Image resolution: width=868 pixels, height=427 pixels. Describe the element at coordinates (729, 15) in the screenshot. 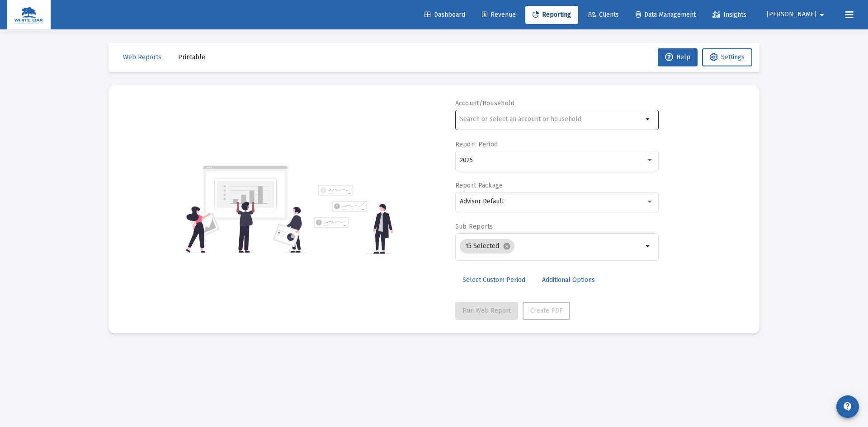

I see `span: Insights` at that location.